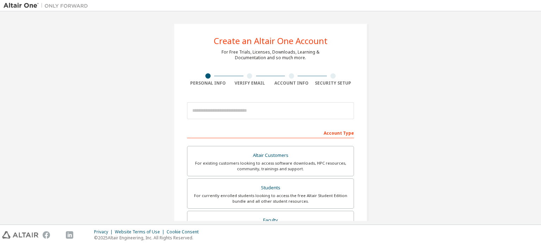 Image resolution: width=541 pixels, height=245 pixels. What do you see at coordinates (148, 237) in the screenshot?
I see `p: © 2025 Altair Engineering, Inc. All Rights Reserved.` at bounding box center [148, 237].